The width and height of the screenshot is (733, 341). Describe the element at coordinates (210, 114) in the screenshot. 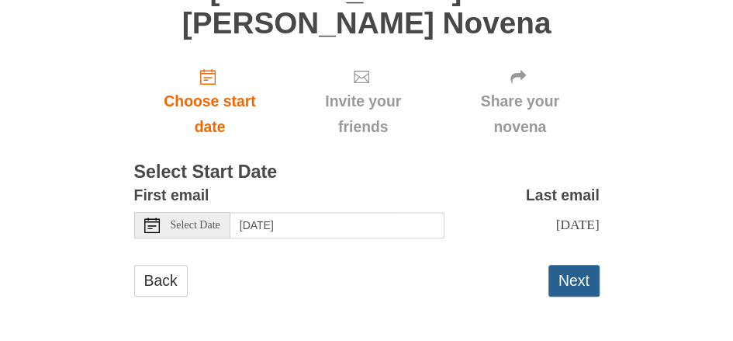

I see `span: Choose start date` at that location.